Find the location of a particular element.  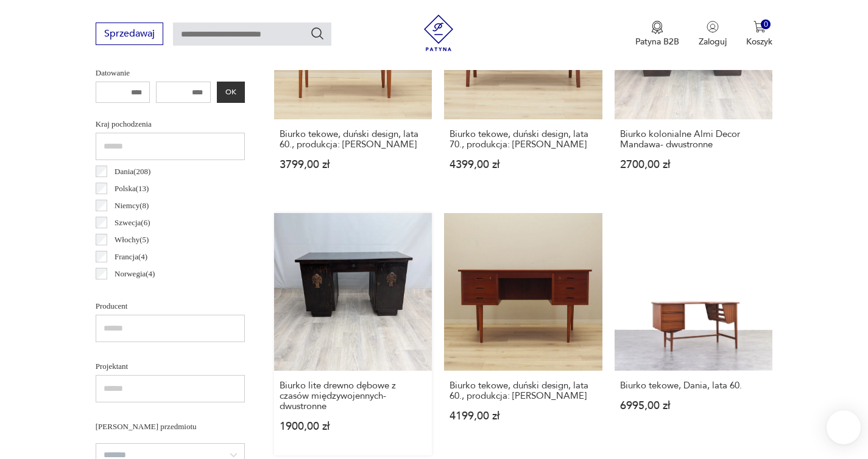

p: Szwecja ( 6 ) is located at coordinates (132, 223).